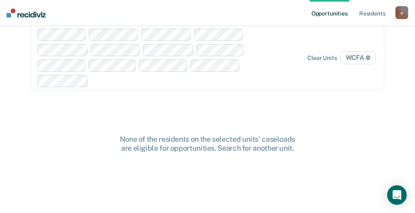  I want to click on button: p, so click(402, 13).